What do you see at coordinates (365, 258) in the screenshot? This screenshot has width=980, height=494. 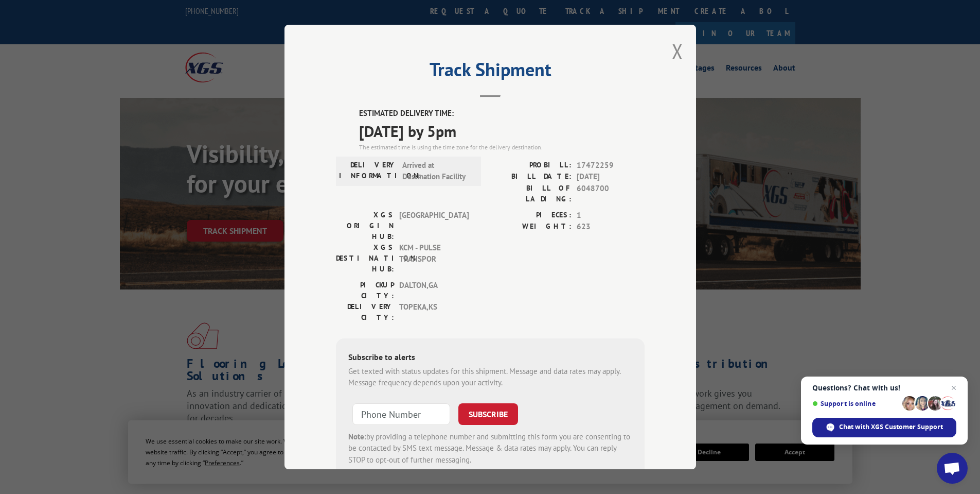 I see `label: XGS DESTINATION HUB:` at bounding box center [365, 258].